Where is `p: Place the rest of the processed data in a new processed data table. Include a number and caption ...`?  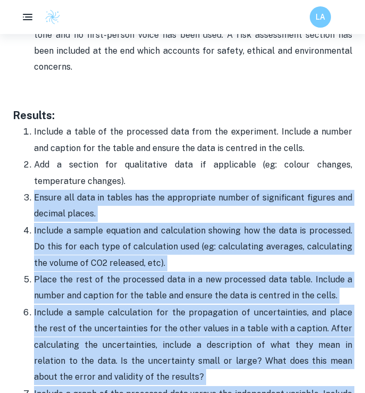
p: Place the rest of the processed data in a new processed data table. Include a number and caption ... is located at coordinates (193, 287).